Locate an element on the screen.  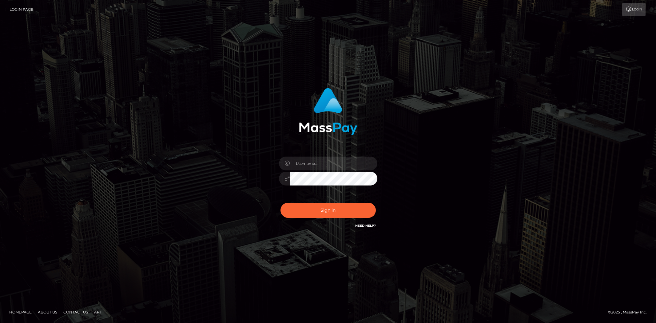
input: Username... is located at coordinates (334, 163).